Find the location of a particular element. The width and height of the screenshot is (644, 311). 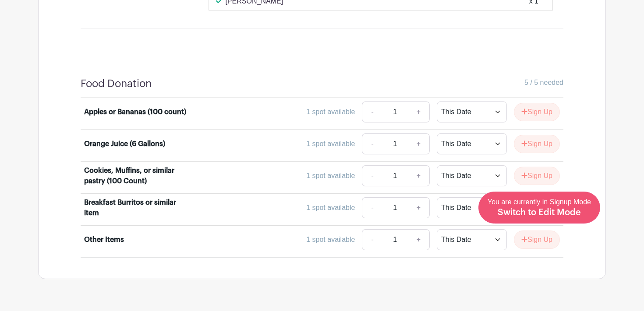

div: Cookies, Muffins, or similar pastry (100 Count) is located at coordinates (139, 176).